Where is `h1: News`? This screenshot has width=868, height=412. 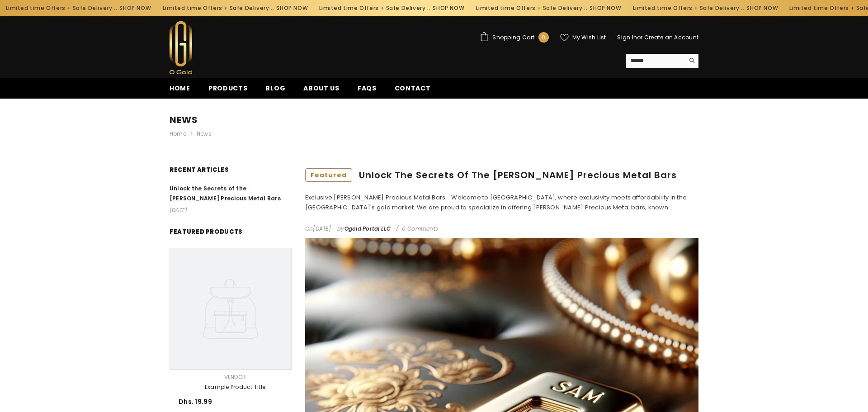 h1: News is located at coordinates (434, 114).